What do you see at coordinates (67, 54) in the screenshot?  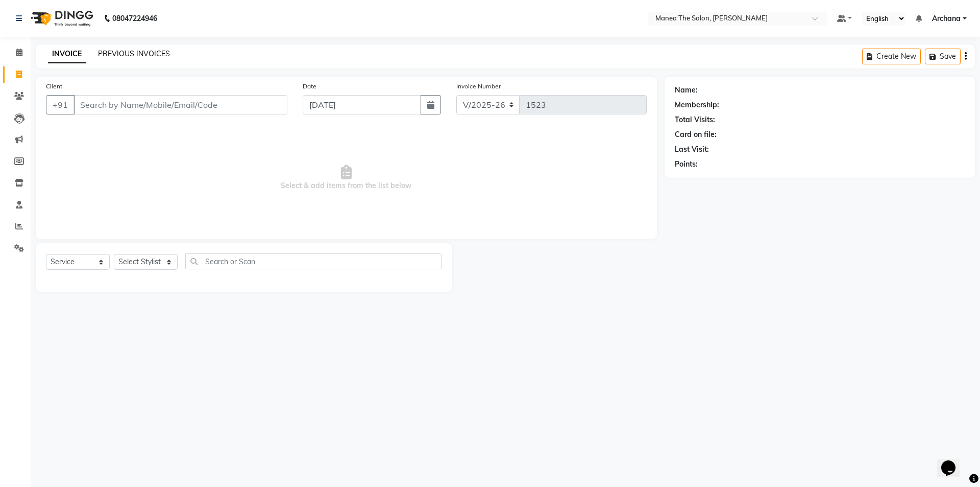 I see `a: INVOICE` at bounding box center [67, 54].